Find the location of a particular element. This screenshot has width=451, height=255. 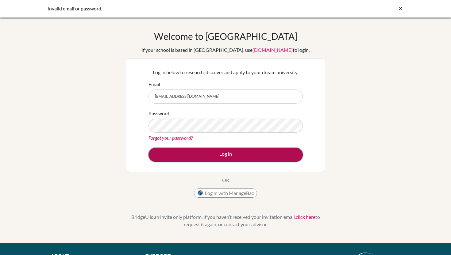

a: Forgot your password? is located at coordinates (171, 138).